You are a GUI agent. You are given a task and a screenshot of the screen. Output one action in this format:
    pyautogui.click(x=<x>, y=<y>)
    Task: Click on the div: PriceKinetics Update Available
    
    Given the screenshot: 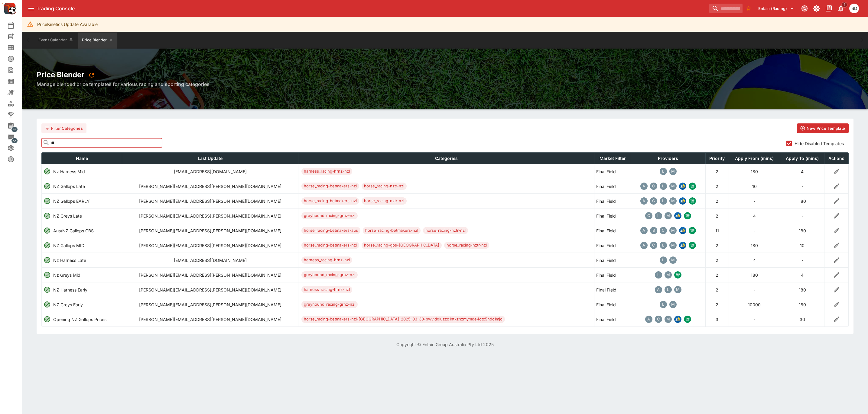 What is the action you would take?
    pyautogui.click(x=68, y=24)
    